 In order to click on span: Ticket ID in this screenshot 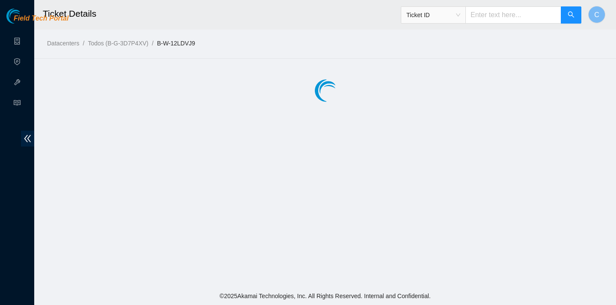, I will do `click(434, 15)`.